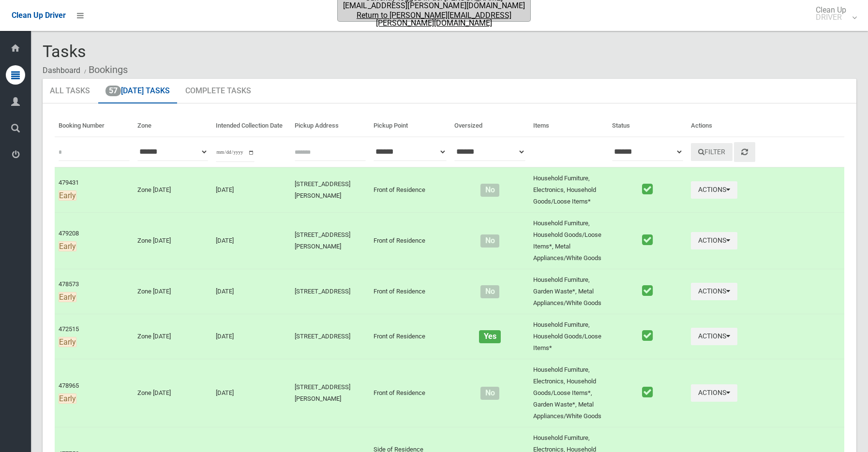 The height and width of the screenshot is (452, 868). What do you see at coordinates (647, 126) in the screenshot?
I see `th: Status` at bounding box center [647, 126].